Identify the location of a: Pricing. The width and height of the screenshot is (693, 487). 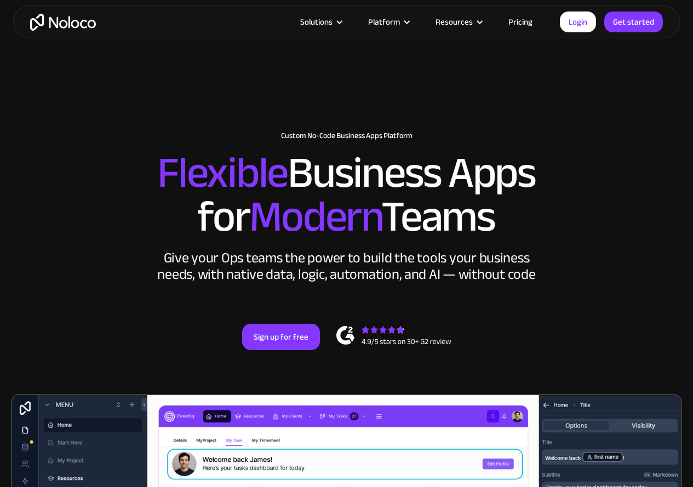
(520, 22).